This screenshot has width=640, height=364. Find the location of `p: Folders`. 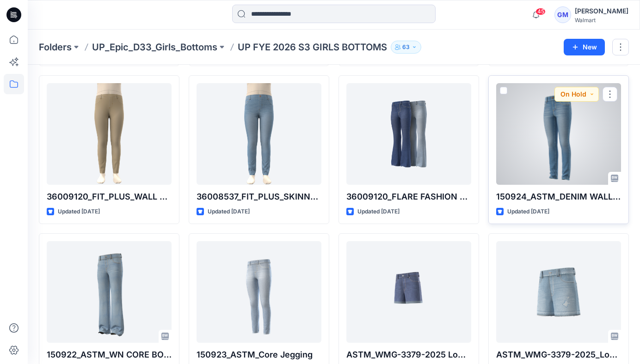

p: Folders is located at coordinates (55, 47).